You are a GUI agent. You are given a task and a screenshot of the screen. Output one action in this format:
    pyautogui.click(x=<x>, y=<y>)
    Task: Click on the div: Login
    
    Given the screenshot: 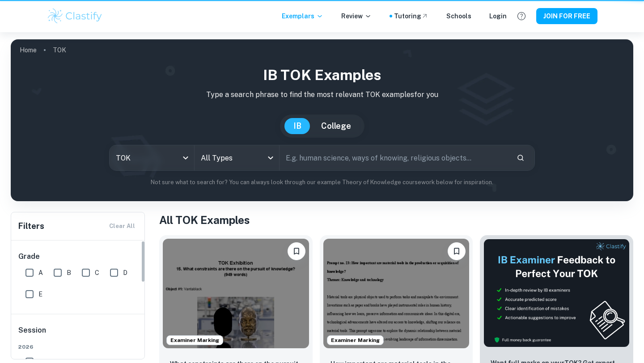 What is the action you would take?
    pyautogui.click(x=498, y=16)
    